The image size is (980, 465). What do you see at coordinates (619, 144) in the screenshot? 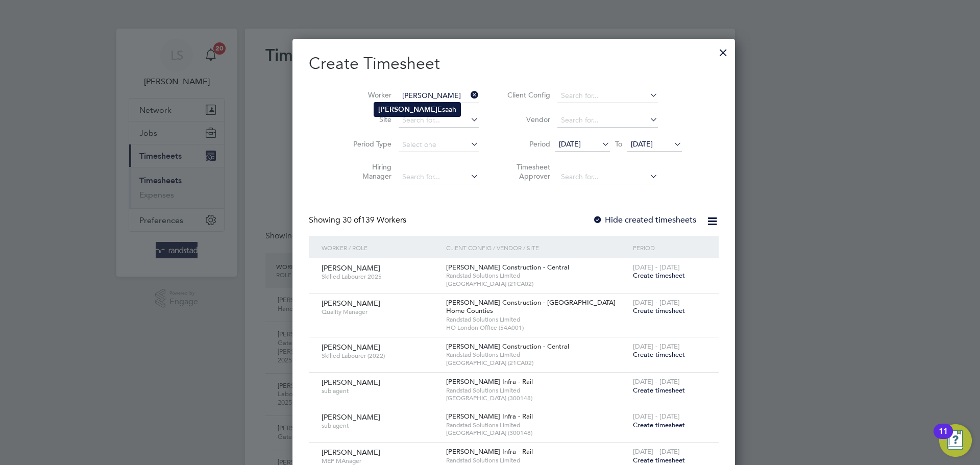
I see `span: To` at bounding box center [619, 144].